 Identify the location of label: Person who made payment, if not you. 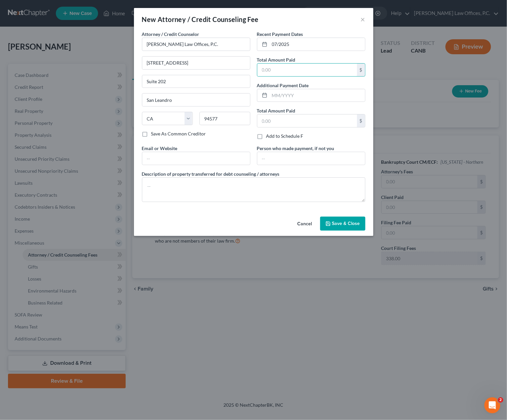
(296, 148).